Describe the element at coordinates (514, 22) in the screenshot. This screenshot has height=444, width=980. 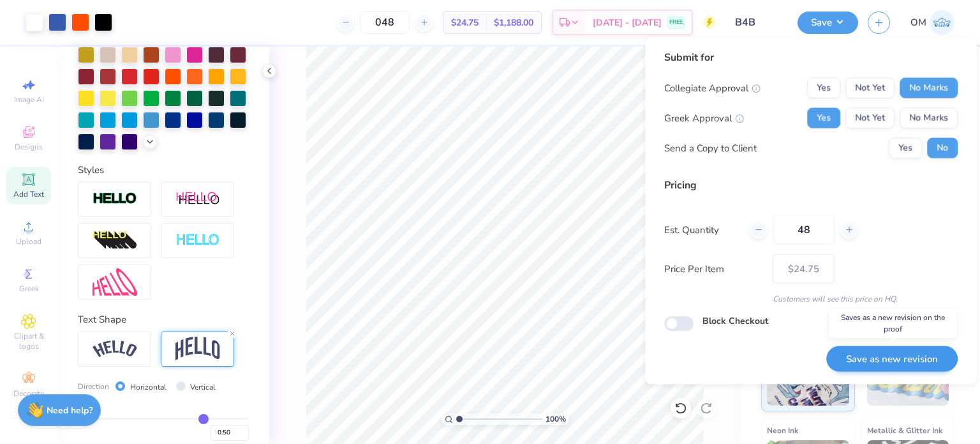
I see `span: $1,188.00` at that location.